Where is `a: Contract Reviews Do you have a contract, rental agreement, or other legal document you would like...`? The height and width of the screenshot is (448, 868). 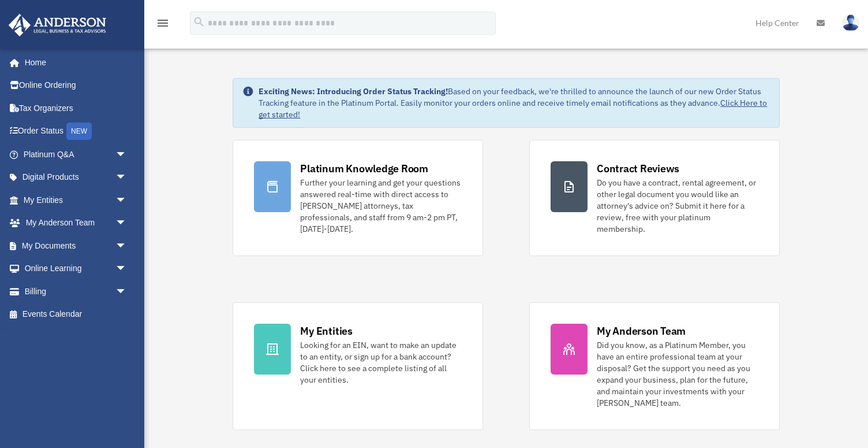
a: Contract Reviews Do you have a contract, rental agreement, or other legal document you would like... is located at coordinates (654, 197).